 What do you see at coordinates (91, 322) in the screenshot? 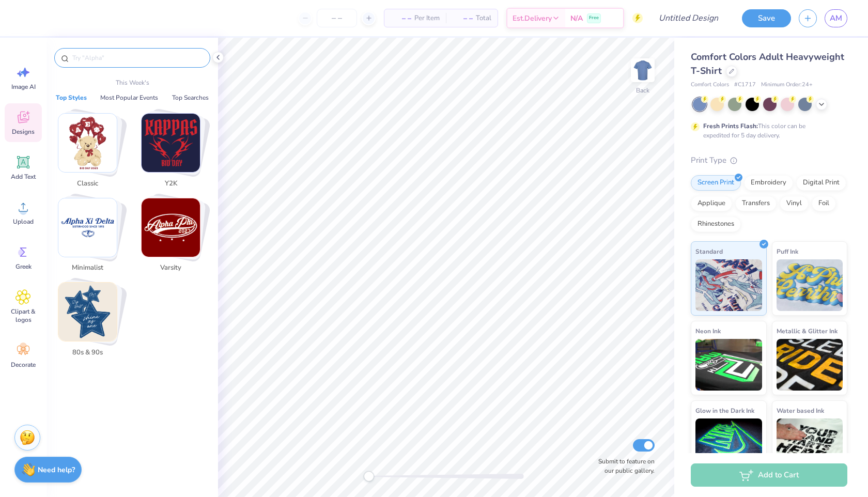
I see `button: Stack Card Button 80s & 90s` at bounding box center [91, 322].